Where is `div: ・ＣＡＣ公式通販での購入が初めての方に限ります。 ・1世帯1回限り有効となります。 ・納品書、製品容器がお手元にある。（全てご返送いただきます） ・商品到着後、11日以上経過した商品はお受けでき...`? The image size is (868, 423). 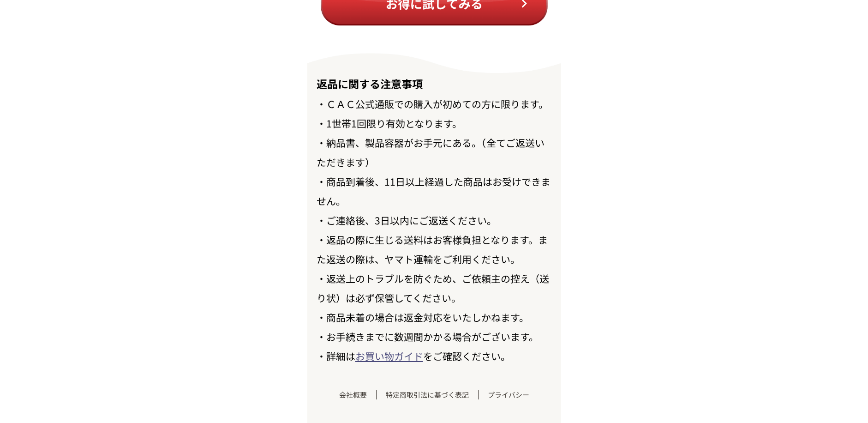
div: ・ＣＡＣ公式通販での購入が初めての方に限ります。 ・1世帯1回限り有効となります。 ・納品書、製品容器がお手元にある。（全てご返送いただきます） ・商品到着後、11日以上経過した商品はお受けでき... is located at coordinates (434, 219).